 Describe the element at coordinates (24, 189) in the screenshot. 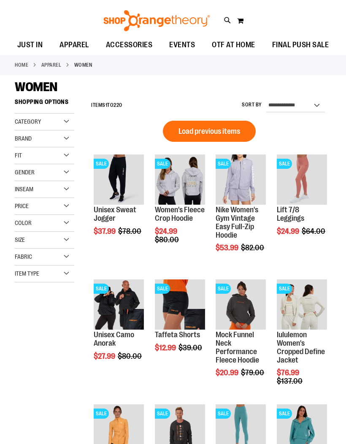

I see `span: Inseam` at that location.